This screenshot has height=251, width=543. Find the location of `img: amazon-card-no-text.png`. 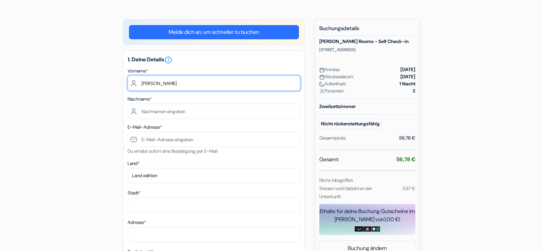

img: amazon-card-no-text.png is located at coordinates (358, 229).